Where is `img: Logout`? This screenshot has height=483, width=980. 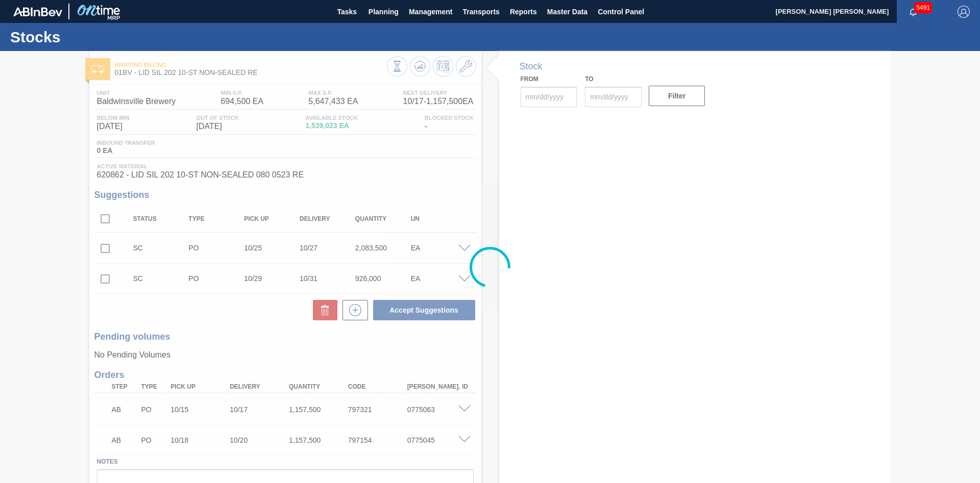 img: Logout is located at coordinates (964, 12).